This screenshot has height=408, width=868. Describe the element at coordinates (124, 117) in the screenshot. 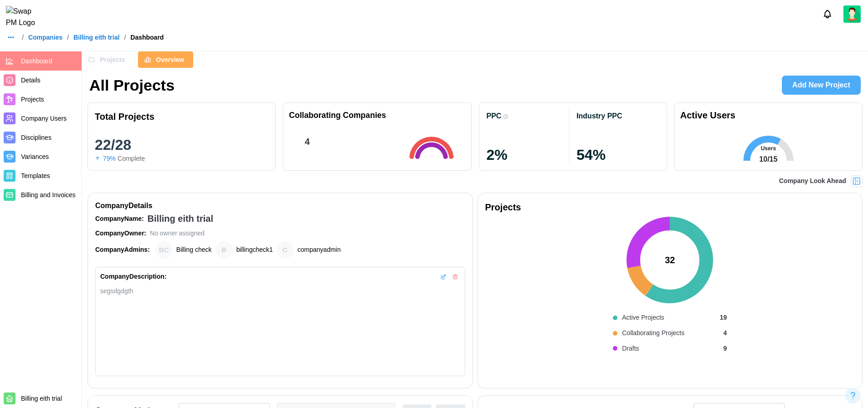

I see `div: Total Projects` at that location.